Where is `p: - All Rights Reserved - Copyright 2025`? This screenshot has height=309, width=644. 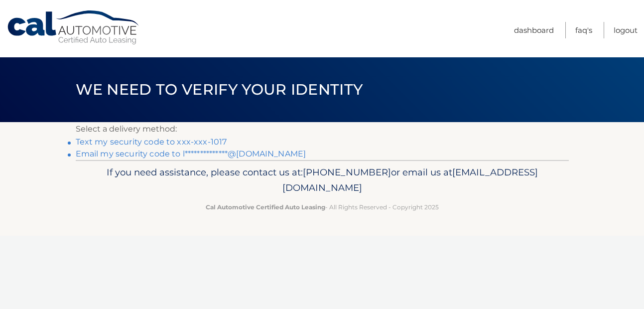
p: - All Rights Reserved - Copyright 2025 is located at coordinates (322, 207).